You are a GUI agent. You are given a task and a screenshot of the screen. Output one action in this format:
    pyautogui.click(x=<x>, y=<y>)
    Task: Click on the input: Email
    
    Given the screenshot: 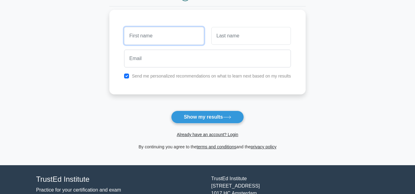 What is the action you would take?
    pyautogui.click(x=207, y=59)
    